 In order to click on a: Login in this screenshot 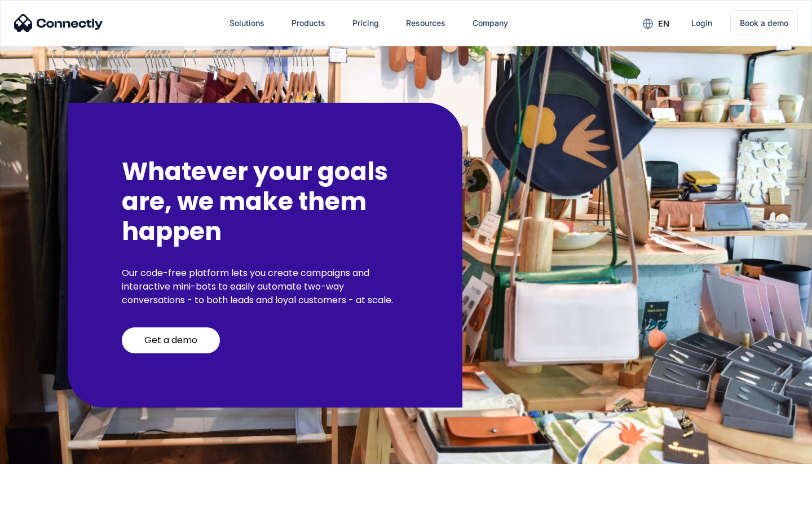, I will do `click(702, 23)`.